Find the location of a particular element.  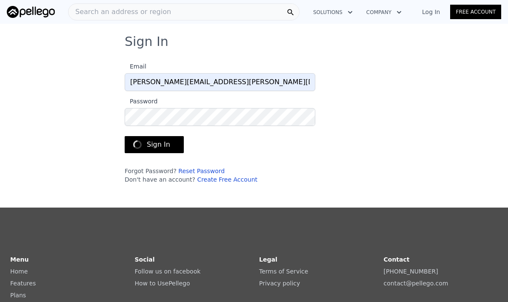

strong: Legal is located at coordinates (268, 259).